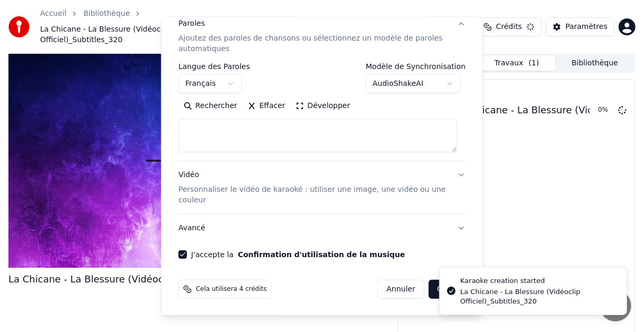 The image size is (644, 332). What do you see at coordinates (401, 289) in the screenshot?
I see `button: Annuler` at bounding box center [401, 289].